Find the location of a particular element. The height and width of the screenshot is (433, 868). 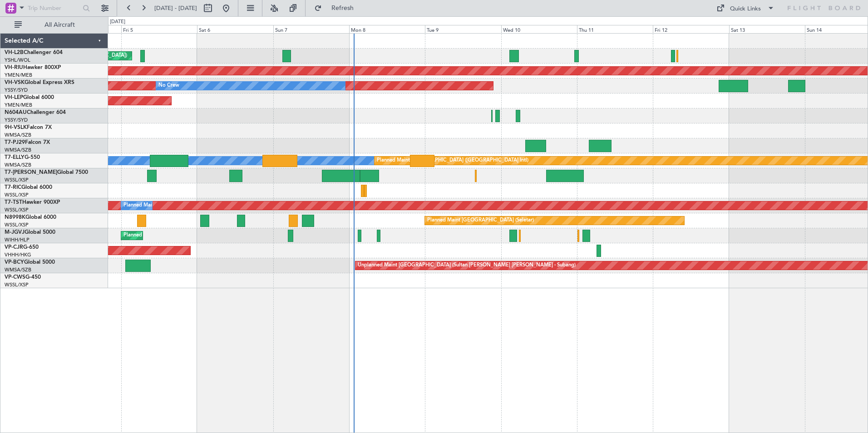

span: All Aircraft is located at coordinates (59, 25).